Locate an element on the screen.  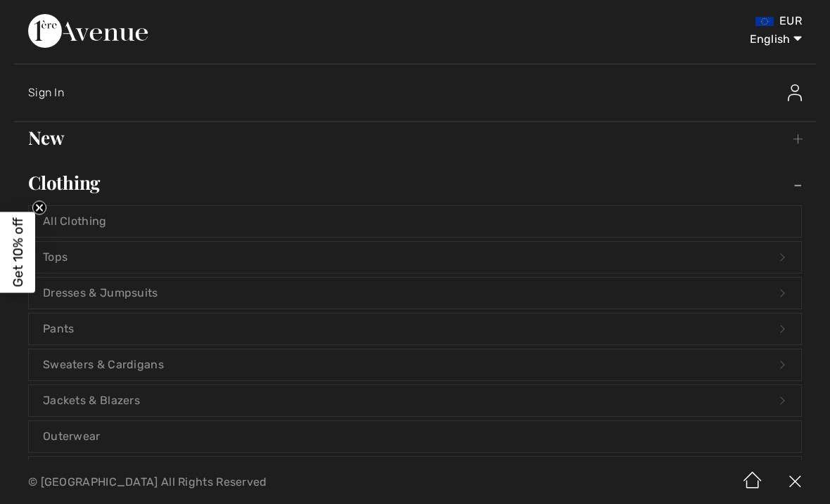
button: Close teaser is located at coordinates (39, 207).